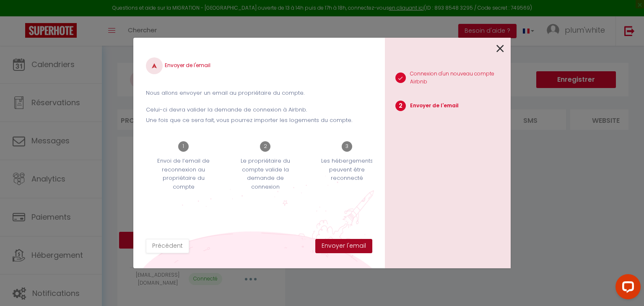  What do you see at coordinates (347, 170) in the screenshot?
I see `p: Les hébergements peuvent être reconnecté` at bounding box center [347, 170].